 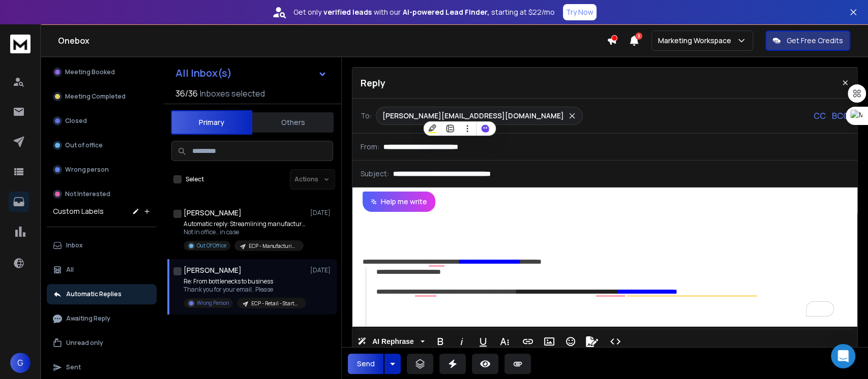 What do you see at coordinates (592, 342) in the screenshot?
I see `button: Signature` at bounding box center [592, 342].